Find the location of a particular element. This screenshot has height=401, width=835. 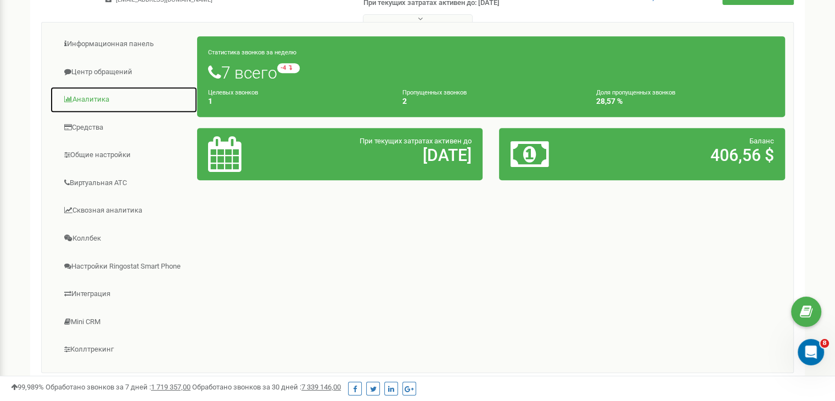

h4: 2 is located at coordinates (491, 101).